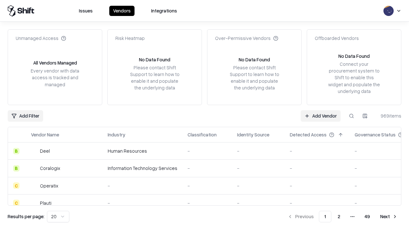 The image size is (409, 230). Describe the element at coordinates (247, 38) in the screenshot. I see `div: Over-Permissive Vendors` at that location.